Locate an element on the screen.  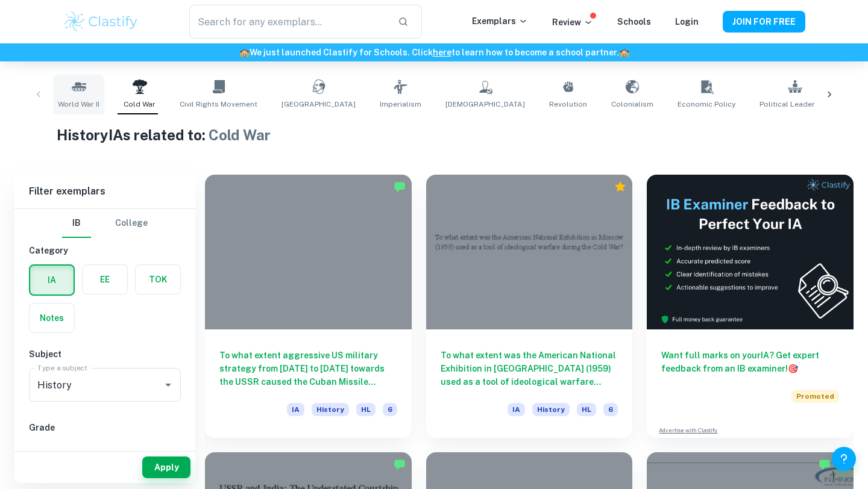
button: Help and Feedback is located at coordinates (844, 459).